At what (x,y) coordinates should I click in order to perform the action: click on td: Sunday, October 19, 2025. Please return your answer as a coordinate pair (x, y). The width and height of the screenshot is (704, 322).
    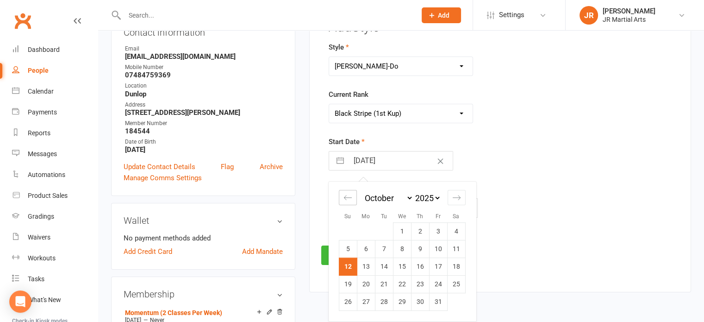
    Looking at the image, I should click on (347, 284).